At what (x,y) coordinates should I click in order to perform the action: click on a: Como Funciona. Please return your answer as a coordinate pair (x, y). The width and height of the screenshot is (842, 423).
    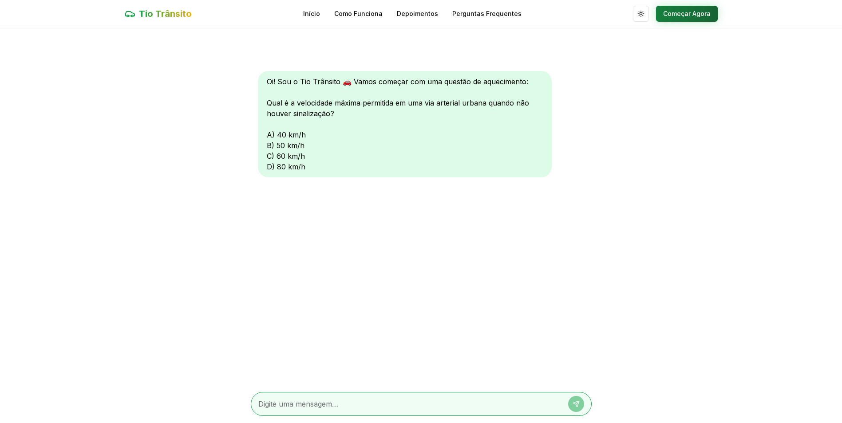
    Looking at the image, I should click on (358, 14).